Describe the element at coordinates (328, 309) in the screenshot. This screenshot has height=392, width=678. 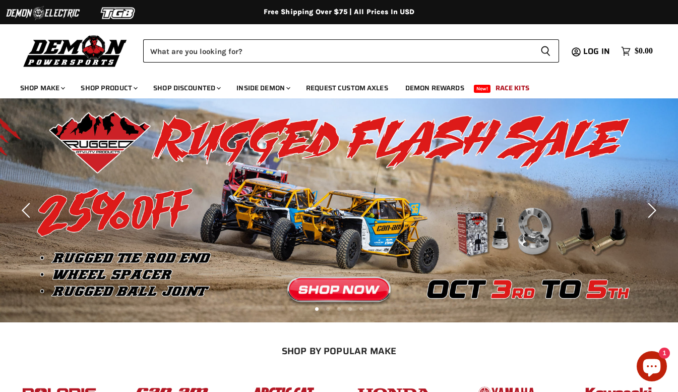
I see `li: Page dot 2` at that location.